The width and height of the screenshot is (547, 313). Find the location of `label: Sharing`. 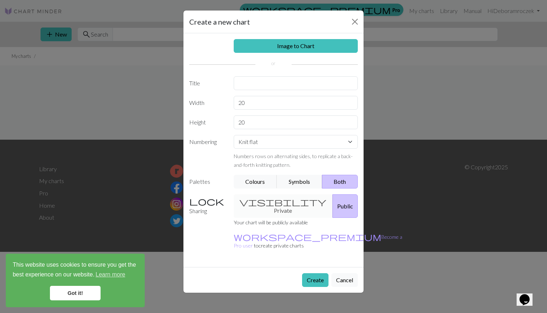

label: Sharing is located at coordinates (207, 206).